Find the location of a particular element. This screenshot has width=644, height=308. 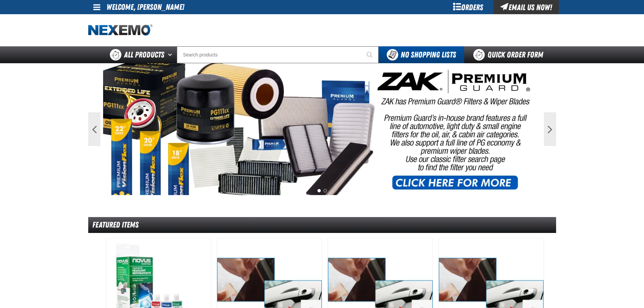

button: Next is located at coordinates (550, 129).